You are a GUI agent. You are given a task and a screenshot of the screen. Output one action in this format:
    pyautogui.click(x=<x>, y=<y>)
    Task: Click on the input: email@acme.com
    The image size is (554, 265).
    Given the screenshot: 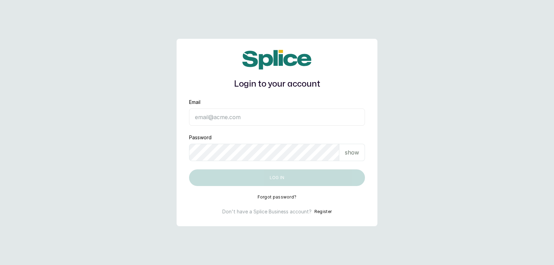 What is the action you would take?
    pyautogui.click(x=277, y=117)
    